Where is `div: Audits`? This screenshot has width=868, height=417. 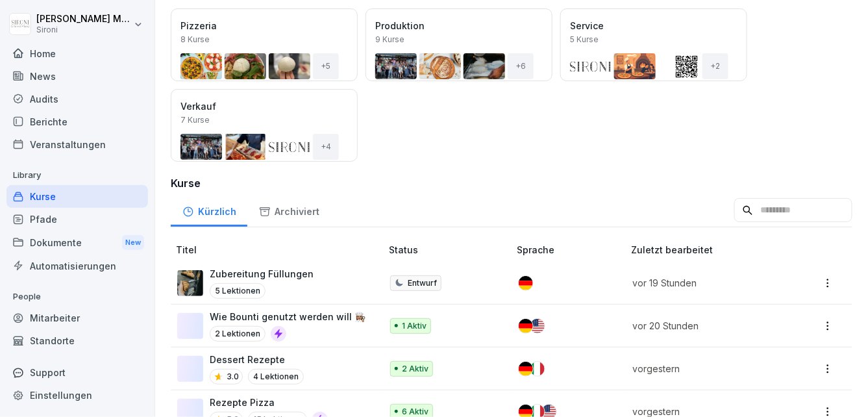
div: Audits is located at coordinates (77, 99).